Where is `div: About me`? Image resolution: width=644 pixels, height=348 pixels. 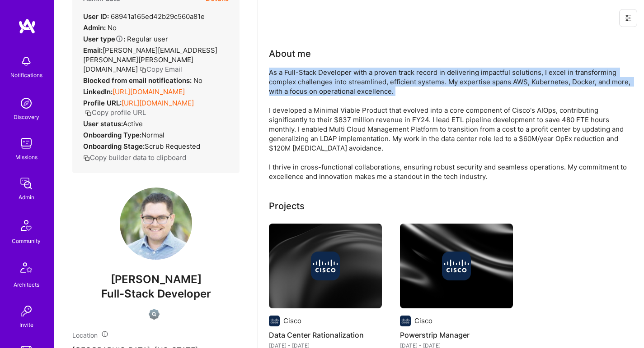 div: About me is located at coordinates (290, 54).